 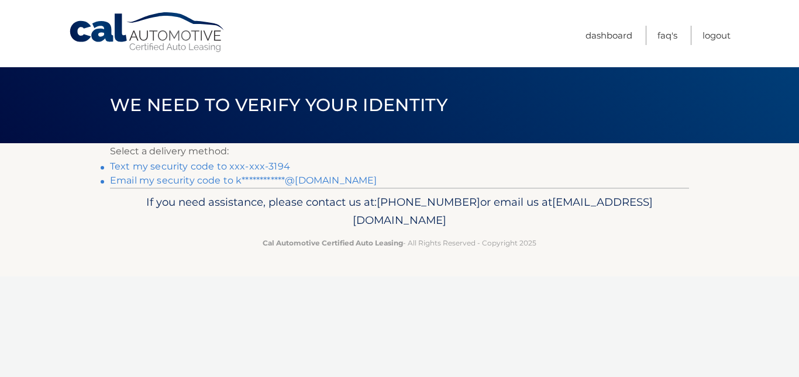 I want to click on a: Dashboard, so click(x=609, y=35).